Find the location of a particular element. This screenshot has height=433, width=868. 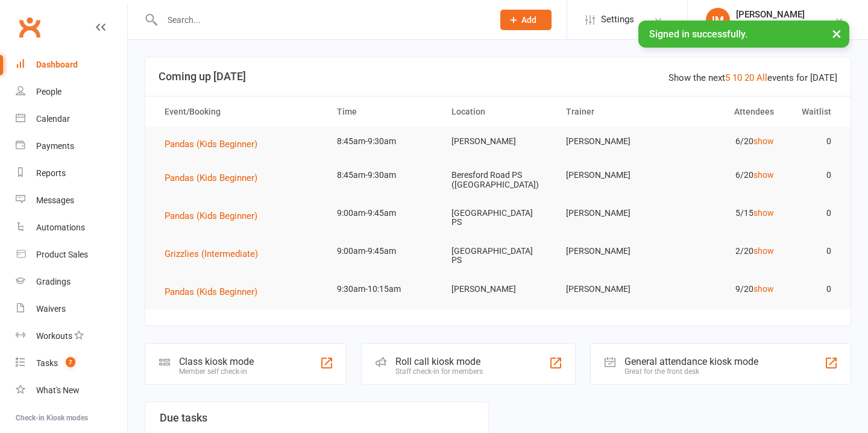

div: Calendar is located at coordinates (53, 119).